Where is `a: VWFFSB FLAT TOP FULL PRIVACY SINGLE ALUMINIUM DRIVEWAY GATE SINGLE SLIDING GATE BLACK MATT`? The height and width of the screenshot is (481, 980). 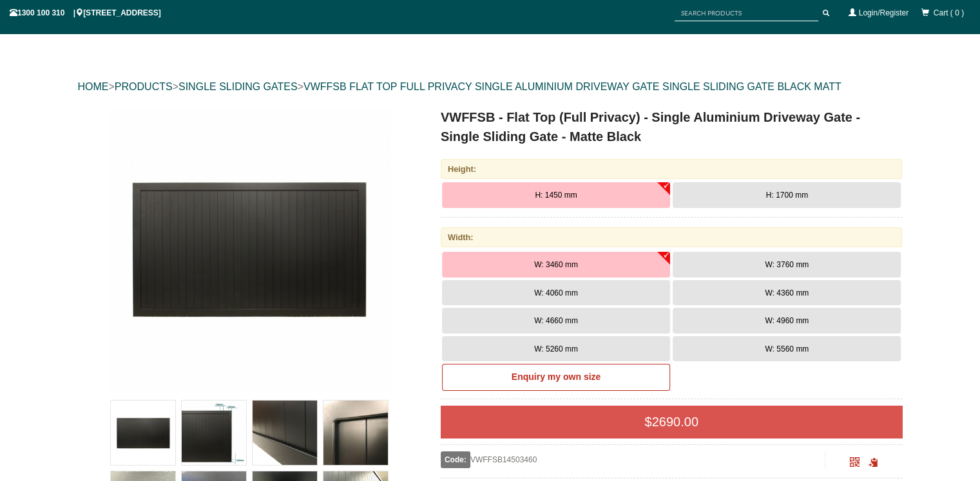
a: VWFFSB FLAT TOP FULL PRIVACY SINGLE ALUMINIUM DRIVEWAY GATE SINGLE SLIDING GATE BLACK MATT is located at coordinates (572, 86).